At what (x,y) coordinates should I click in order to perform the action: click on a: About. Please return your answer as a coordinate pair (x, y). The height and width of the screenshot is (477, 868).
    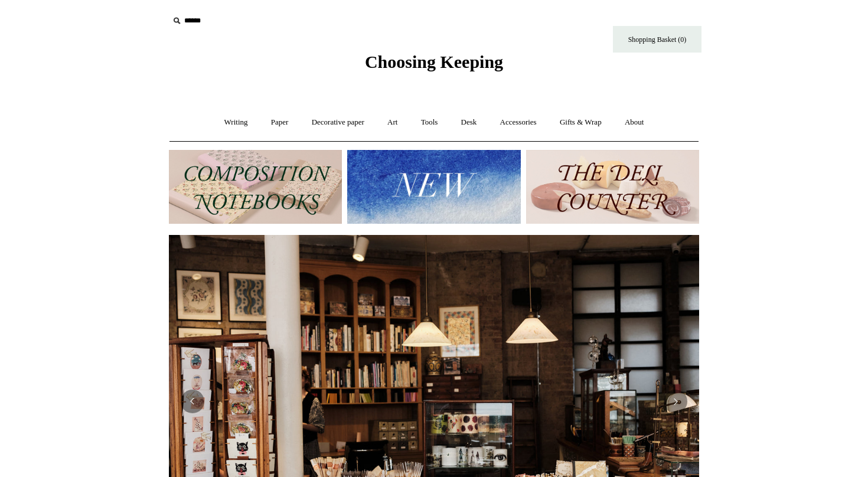
    Looking at the image, I should click on (634, 122).